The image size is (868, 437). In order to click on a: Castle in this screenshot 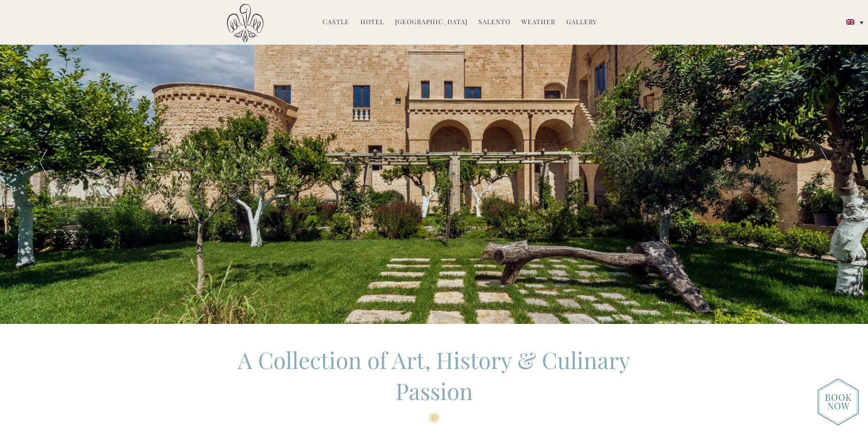, I will do `click(335, 22)`.